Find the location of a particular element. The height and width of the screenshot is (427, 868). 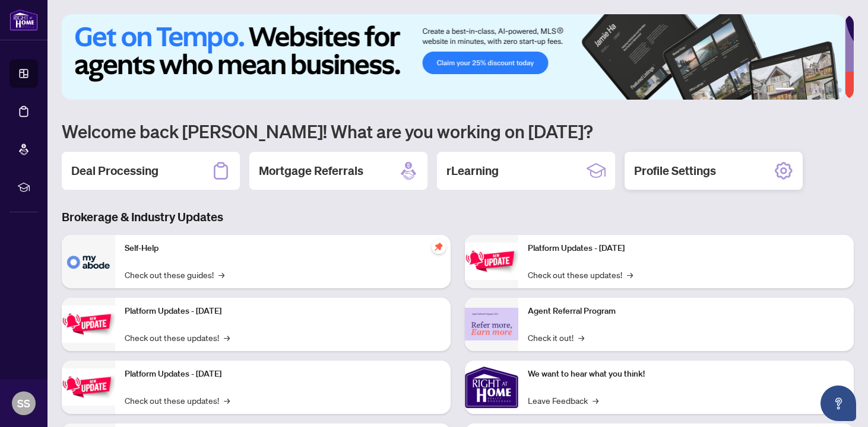

span: pushpin is located at coordinates (438, 247).